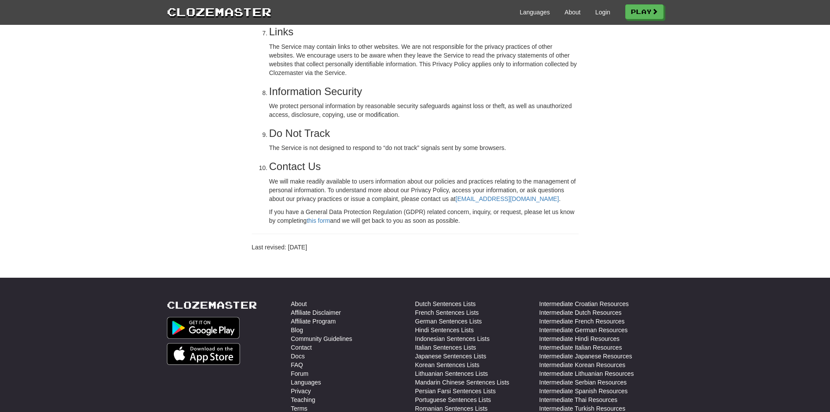  Describe the element at coordinates (303, 400) in the screenshot. I see `a: Teaching` at that location.